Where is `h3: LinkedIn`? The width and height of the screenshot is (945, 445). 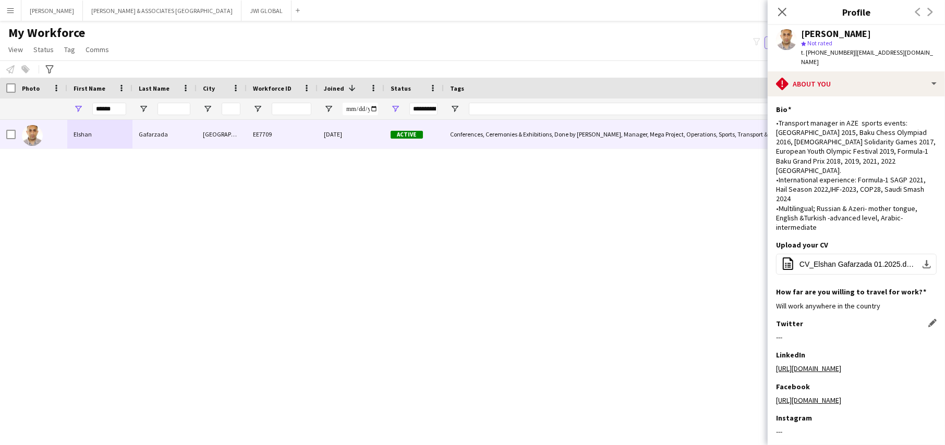
h3: LinkedIn is located at coordinates (790, 355).